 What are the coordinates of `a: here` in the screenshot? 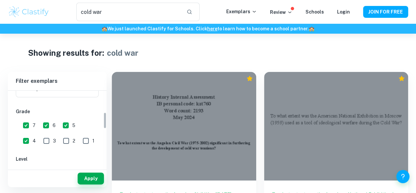 It's located at (212, 29).